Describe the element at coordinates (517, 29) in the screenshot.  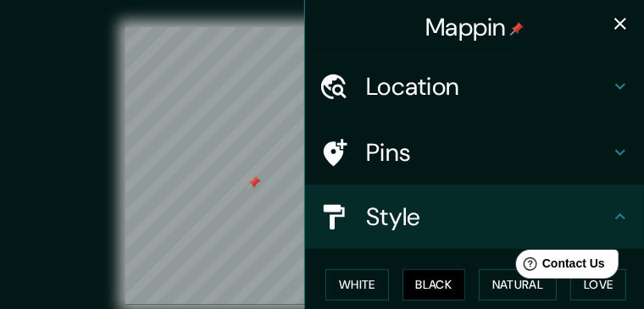
I see `img: pin-icon.png` at that location.